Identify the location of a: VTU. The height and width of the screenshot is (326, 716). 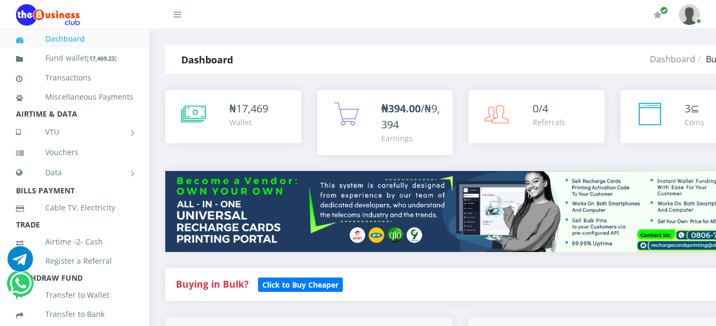
(75, 132).